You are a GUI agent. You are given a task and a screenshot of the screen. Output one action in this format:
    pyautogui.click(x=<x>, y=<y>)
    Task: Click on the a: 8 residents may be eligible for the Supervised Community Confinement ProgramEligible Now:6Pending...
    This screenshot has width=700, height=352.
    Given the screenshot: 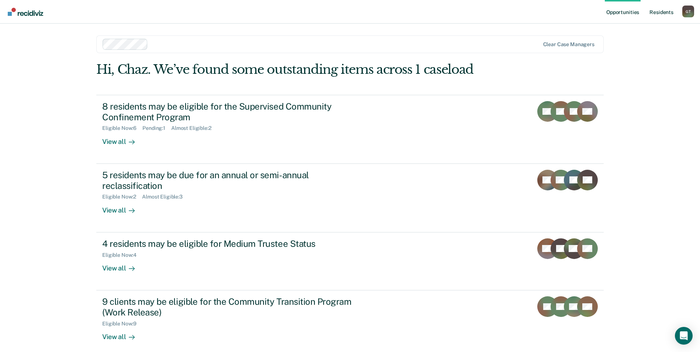 What is the action you would take?
    pyautogui.click(x=350, y=129)
    